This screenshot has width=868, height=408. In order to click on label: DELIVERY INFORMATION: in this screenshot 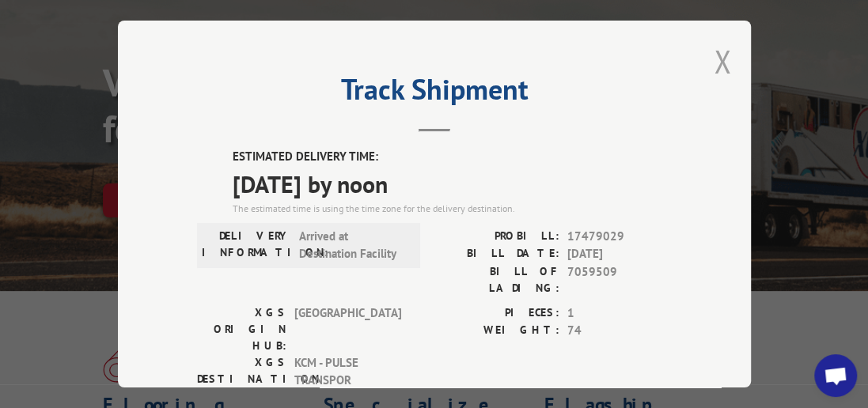, I will do `click(246, 244)`.